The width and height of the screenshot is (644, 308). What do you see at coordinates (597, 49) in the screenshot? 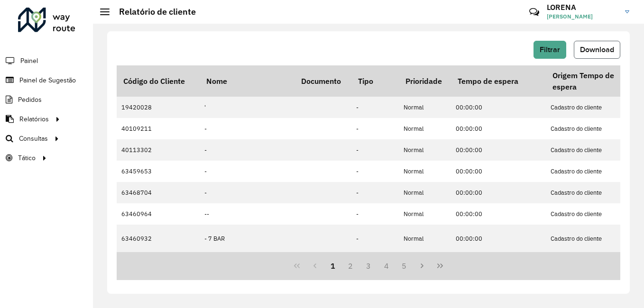
I see `span: Download` at bounding box center [597, 49].